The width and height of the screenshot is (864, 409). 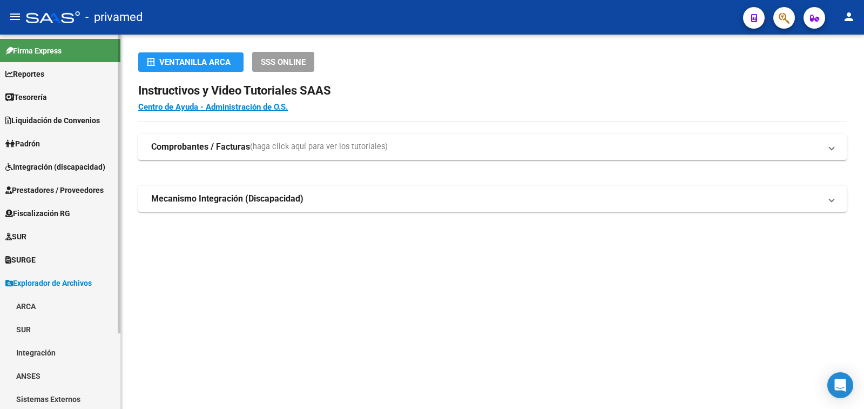 I want to click on strong: Mecanismo Integración (Discapacidad), so click(x=227, y=199).